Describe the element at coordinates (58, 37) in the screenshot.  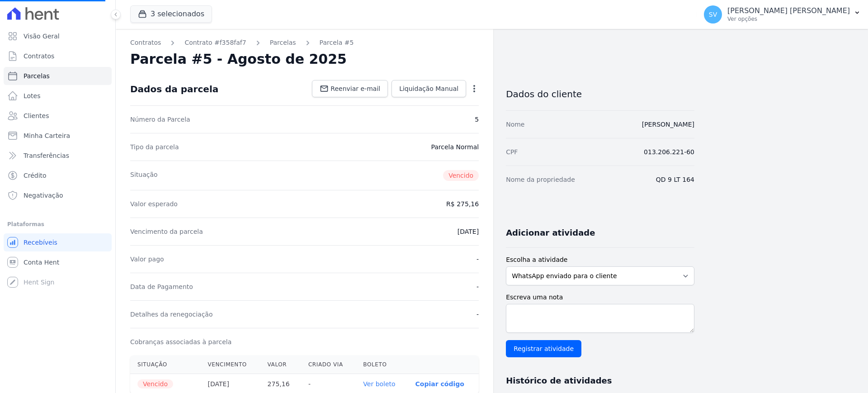
I see `a: Visão Geral` at that location.